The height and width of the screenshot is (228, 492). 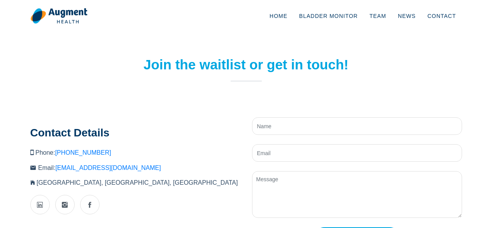 What do you see at coordinates (407, 16) in the screenshot?
I see `a: News` at bounding box center [407, 16].